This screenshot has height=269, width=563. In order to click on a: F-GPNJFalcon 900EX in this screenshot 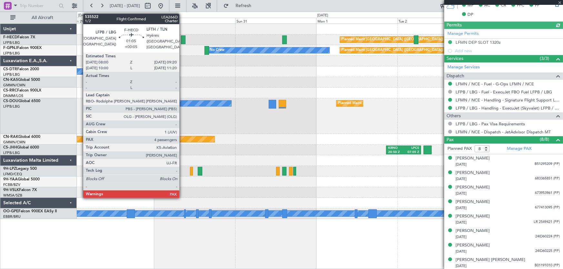, I will do `click(22, 48)`.